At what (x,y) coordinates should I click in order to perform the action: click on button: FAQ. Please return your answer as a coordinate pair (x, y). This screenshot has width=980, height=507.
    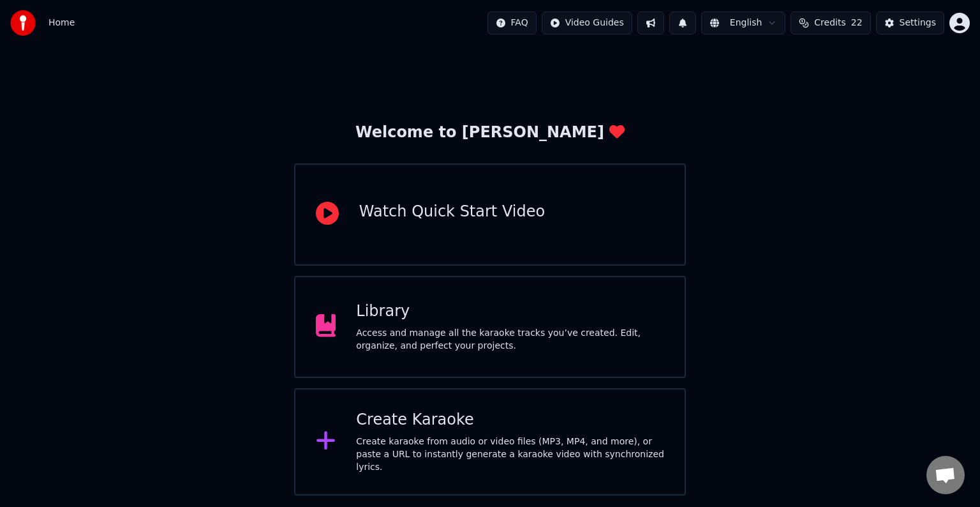
    Looking at the image, I should click on (511, 23).